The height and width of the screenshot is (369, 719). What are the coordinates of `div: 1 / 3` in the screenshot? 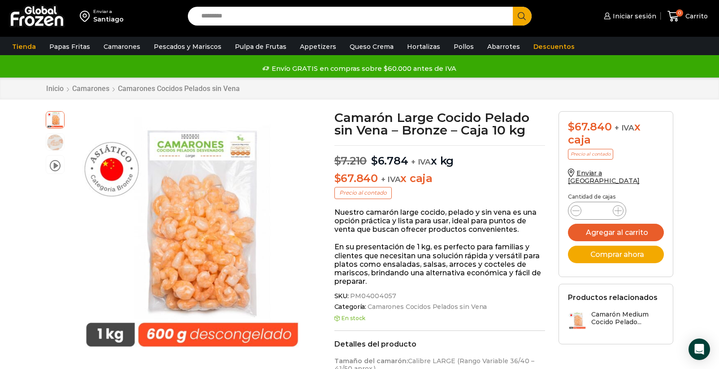 It's located at (192, 234).